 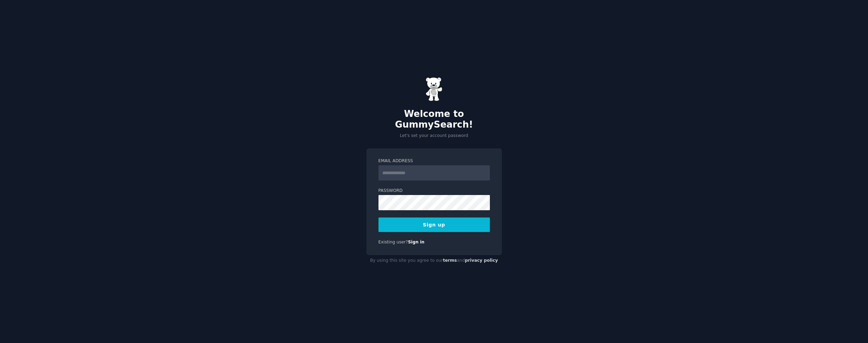 I want to click on label: Password, so click(x=434, y=191).